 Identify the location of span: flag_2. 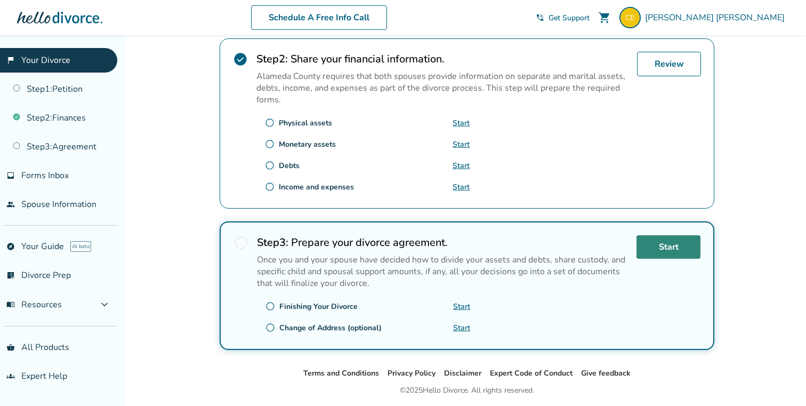
(11, 60).